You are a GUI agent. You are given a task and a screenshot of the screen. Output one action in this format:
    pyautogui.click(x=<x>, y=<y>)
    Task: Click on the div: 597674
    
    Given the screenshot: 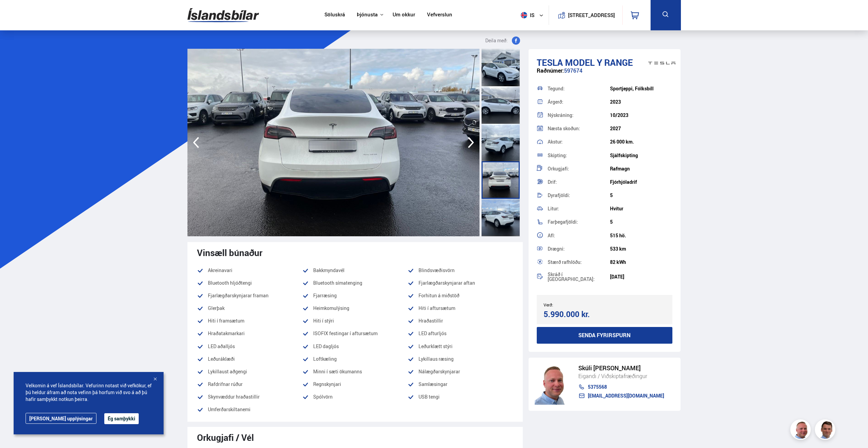 What is the action you would take?
    pyautogui.click(x=605, y=74)
    